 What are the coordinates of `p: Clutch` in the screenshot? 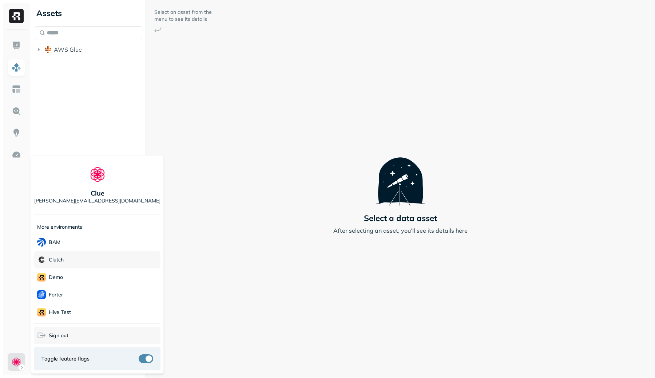 It's located at (56, 260).